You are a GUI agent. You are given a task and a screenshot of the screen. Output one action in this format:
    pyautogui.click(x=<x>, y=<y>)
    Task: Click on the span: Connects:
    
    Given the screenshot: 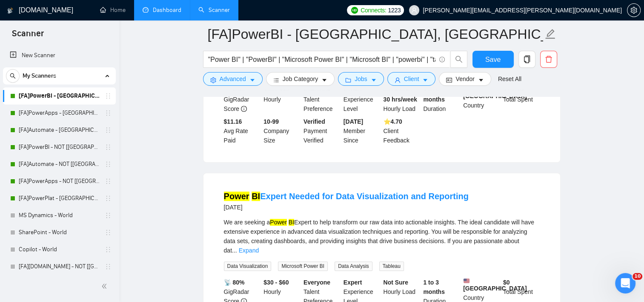 What is the action you would take?
    pyautogui.click(x=374, y=10)
    